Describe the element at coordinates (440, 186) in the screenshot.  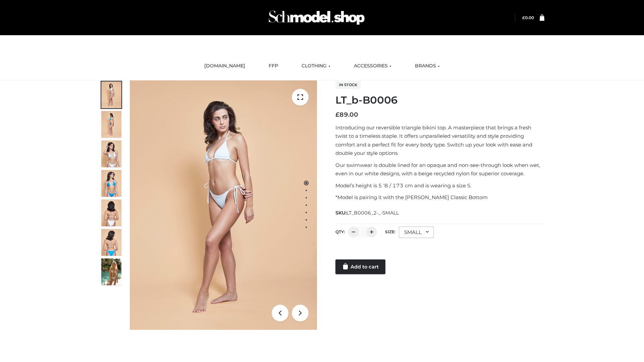
I see `p: Model’s height is 5 ‘8 / 173 cm and is wearing a size S.` at that location.